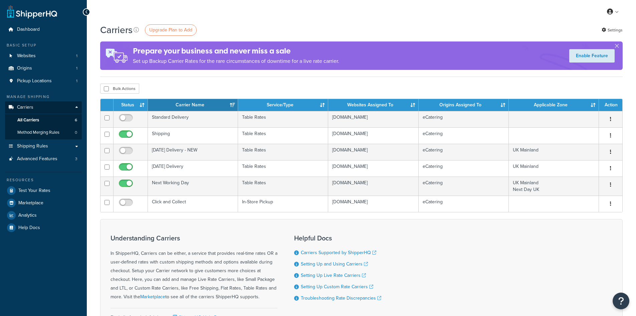  I want to click on td: In-Store Pickup, so click(283, 203).